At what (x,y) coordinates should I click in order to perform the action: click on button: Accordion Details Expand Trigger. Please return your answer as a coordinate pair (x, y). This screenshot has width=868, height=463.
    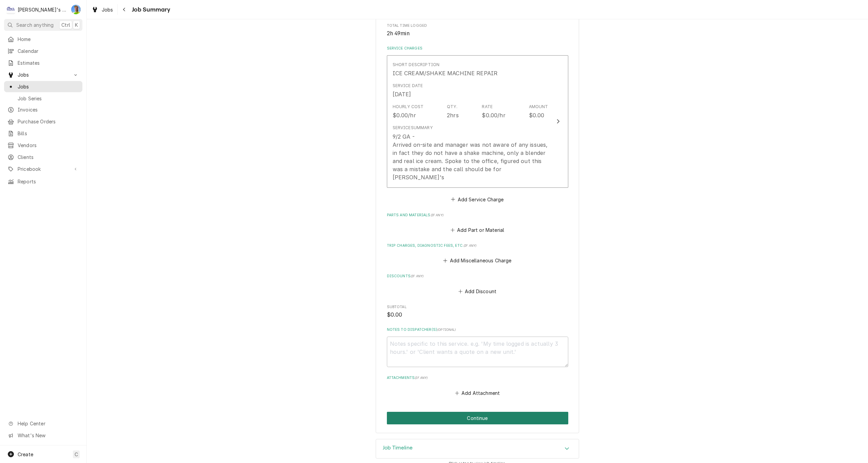
    Looking at the image, I should click on (478, 449).